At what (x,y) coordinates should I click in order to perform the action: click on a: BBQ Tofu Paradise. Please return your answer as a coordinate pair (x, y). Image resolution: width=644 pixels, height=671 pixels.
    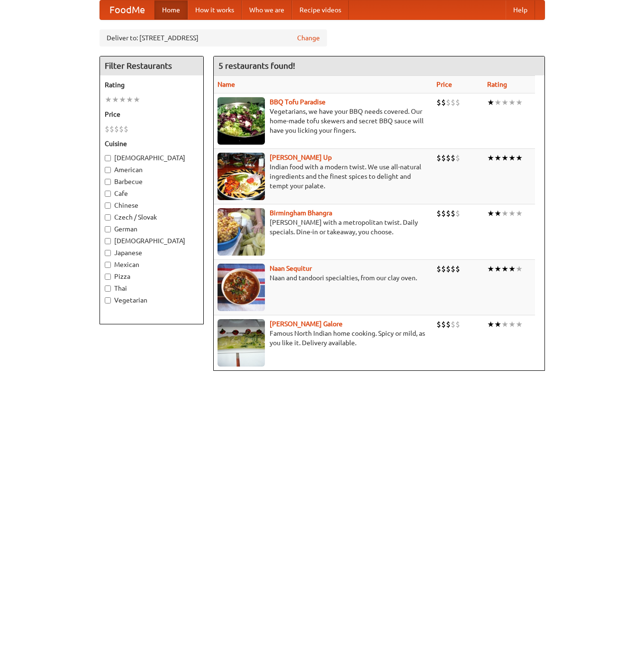
    Looking at the image, I should click on (298, 102).